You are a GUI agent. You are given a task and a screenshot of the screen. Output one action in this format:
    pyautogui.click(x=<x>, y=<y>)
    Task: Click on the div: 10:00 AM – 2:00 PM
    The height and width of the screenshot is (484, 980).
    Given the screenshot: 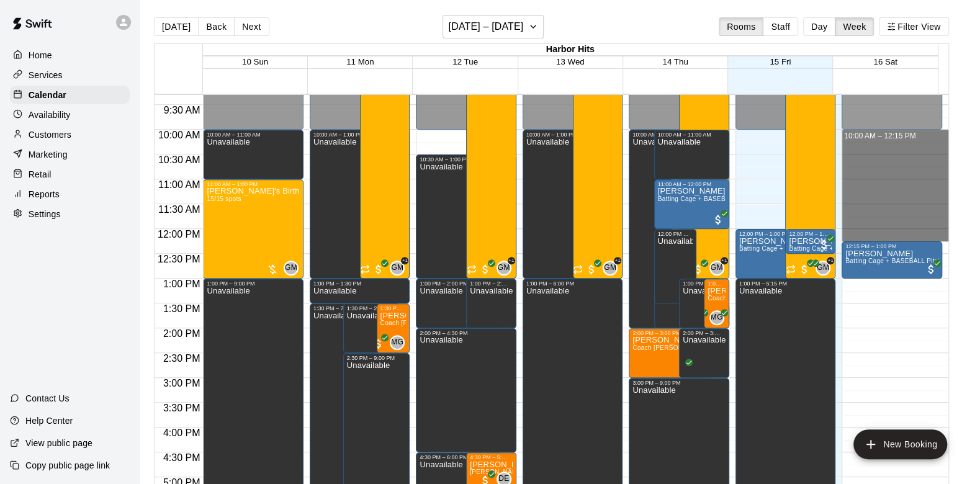 What is the action you would take?
    pyautogui.click(x=650, y=135)
    